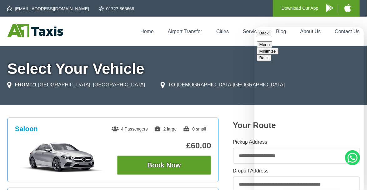 This screenshot has height=190, width=367. What do you see at coordinates (10, 17) in the screenshot?
I see `span: Menu` at bounding box center [10, 17].